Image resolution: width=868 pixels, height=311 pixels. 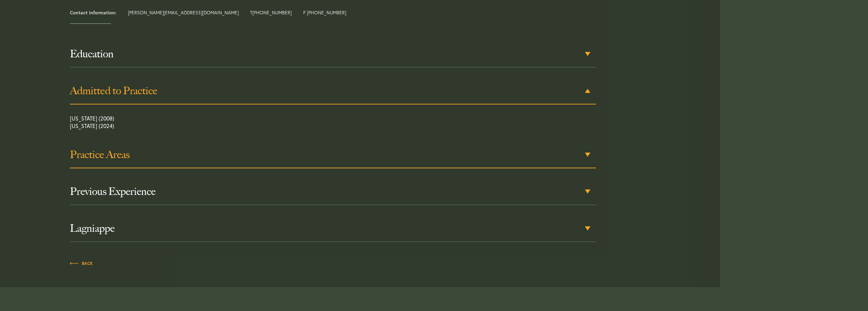 I want to click on h3: Admitted to Practice, so click(x=333, y=91).